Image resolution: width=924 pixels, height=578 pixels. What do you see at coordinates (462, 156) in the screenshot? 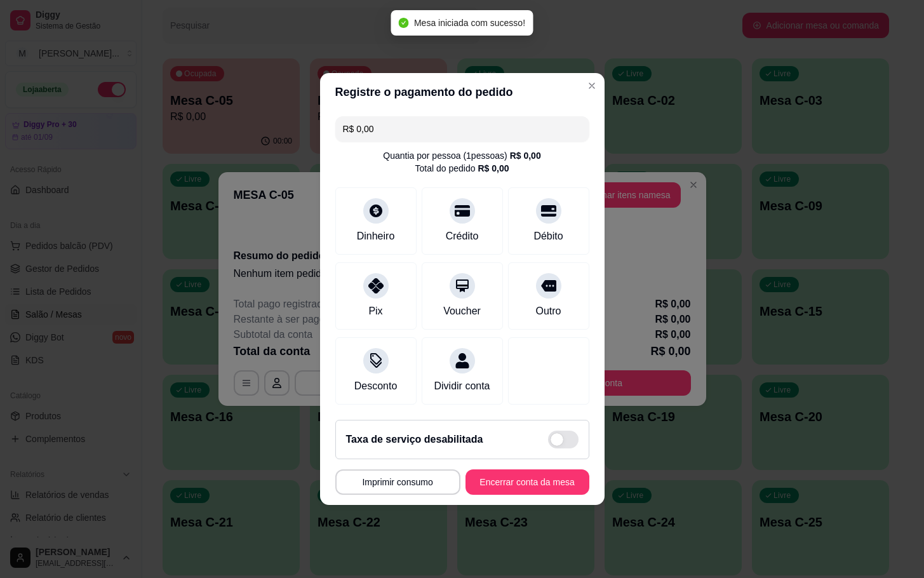
I see `div: Quantia por pessoa ( 1 pessoas)` at bounding box center [462, 156].